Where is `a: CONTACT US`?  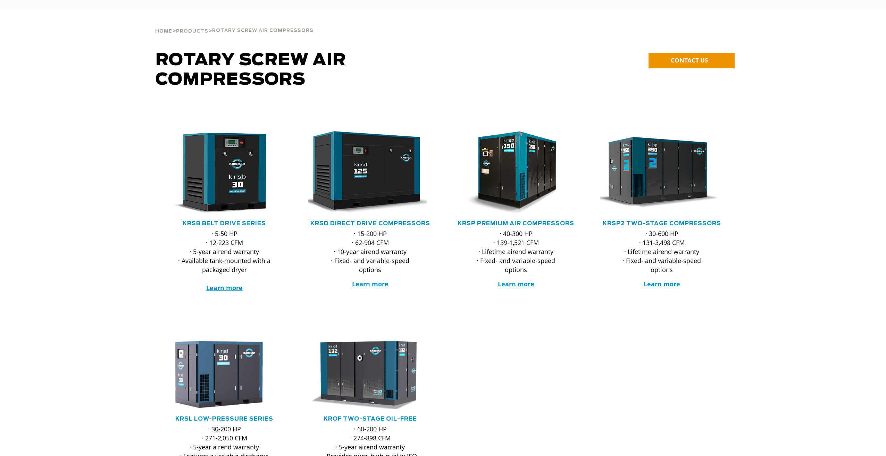
a: CONTACT US is located at coordinates (691, 60).